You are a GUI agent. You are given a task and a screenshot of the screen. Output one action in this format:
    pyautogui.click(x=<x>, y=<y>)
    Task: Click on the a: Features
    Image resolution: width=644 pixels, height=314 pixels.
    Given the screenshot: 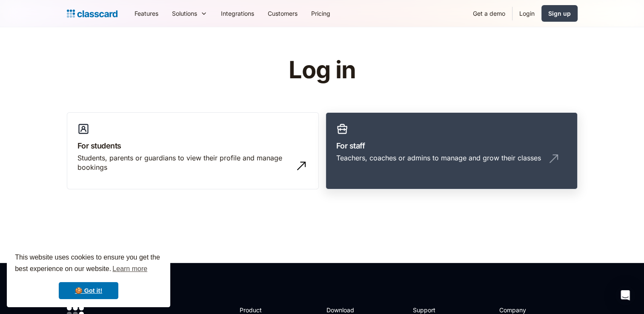 What is the action you would take?
    pyautogui.click(x=146, y=13)
    